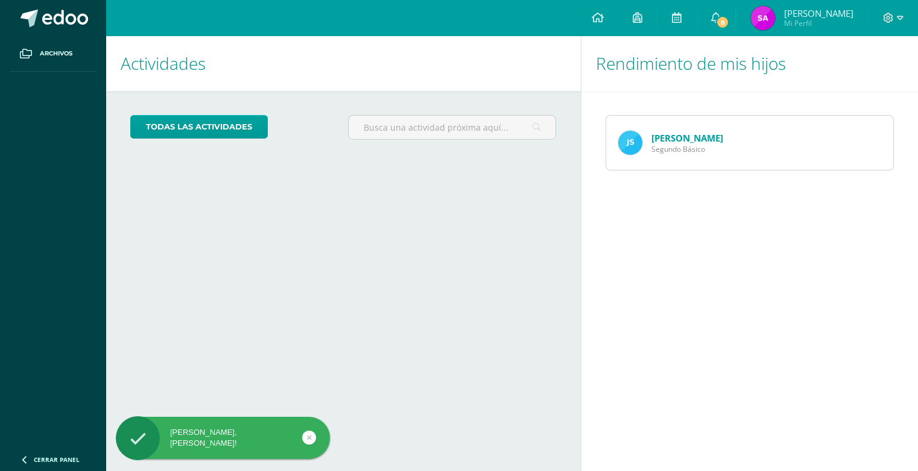 The image size is (918, 471). What do you see at coordinates (199, 127) in the screenshot?
I see `a: todas las Actividades` at bounding box center [199, 127].